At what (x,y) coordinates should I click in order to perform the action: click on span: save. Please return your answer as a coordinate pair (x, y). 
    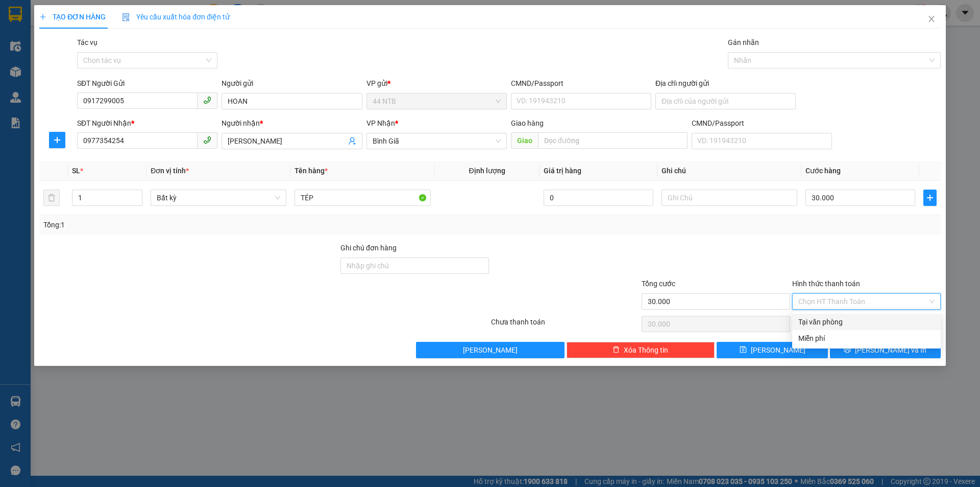
    Looking at the image, I should click on (743, 350).